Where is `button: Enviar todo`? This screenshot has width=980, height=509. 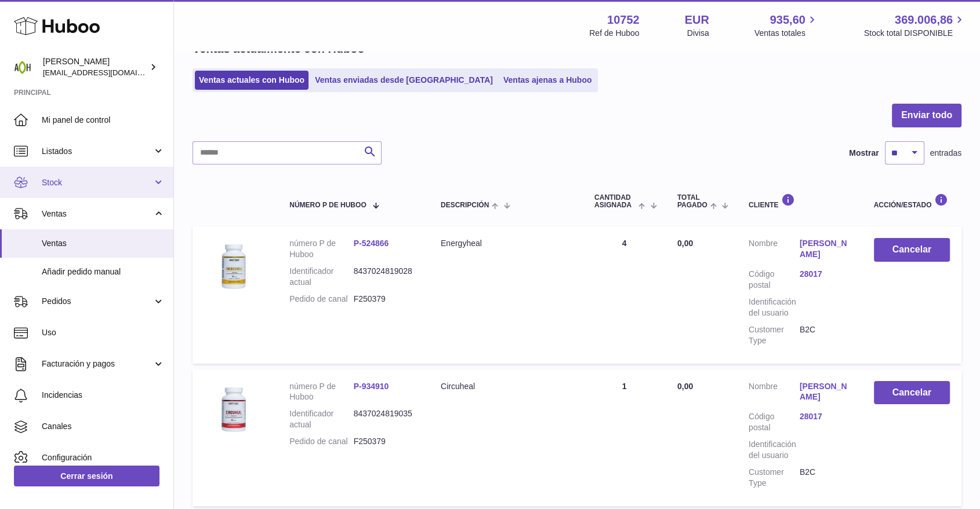
button: Enviar todo is located at coordinates (926, 115).